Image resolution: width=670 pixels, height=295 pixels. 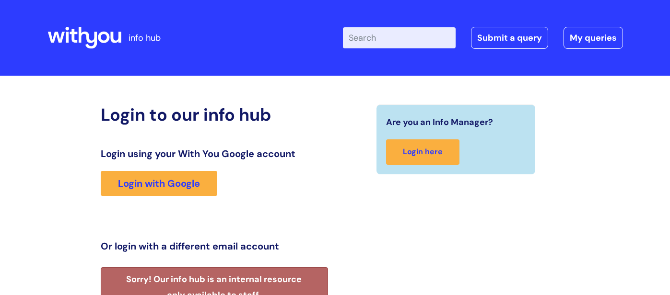 What do you see at coordinates (214, 246) in the screenshot?
I see `h3: Or login with a different email account` at bounding box center [214, 246].